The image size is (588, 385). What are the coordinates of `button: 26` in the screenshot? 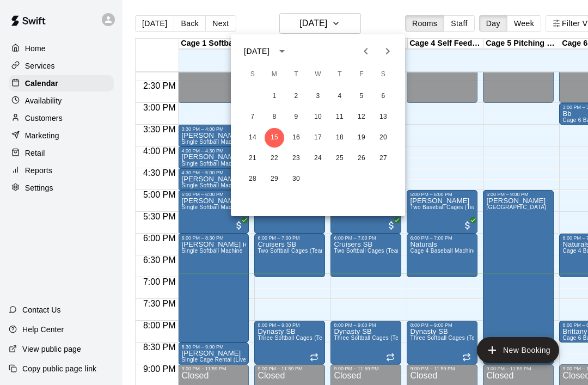 It's located at (362, 158).